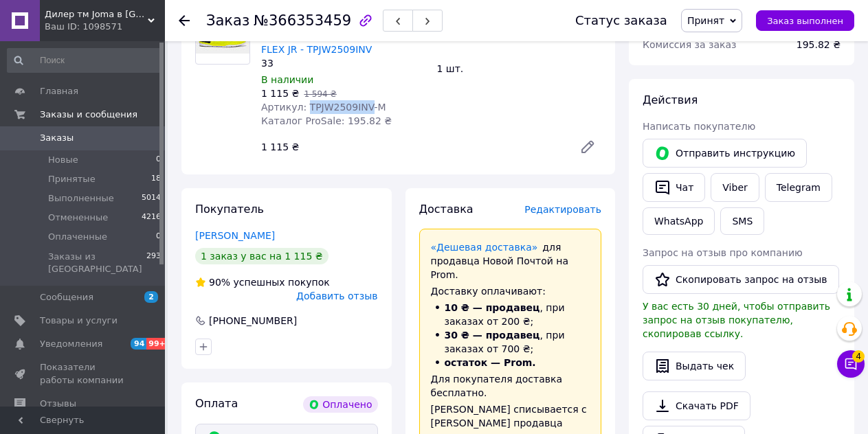 Image resolution: width=868 pixels, height=434 pixels. I want to click on span: Заказ, so click(228, 21).